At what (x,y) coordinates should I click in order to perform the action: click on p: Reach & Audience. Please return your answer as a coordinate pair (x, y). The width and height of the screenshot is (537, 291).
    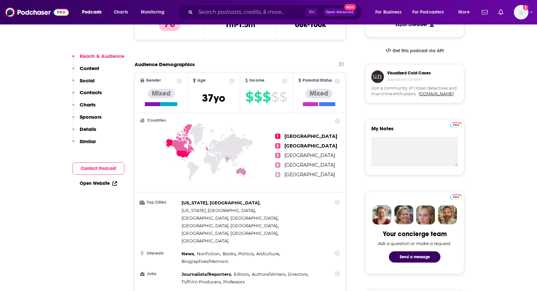
    Looking at the image, I should click on (102, 56).